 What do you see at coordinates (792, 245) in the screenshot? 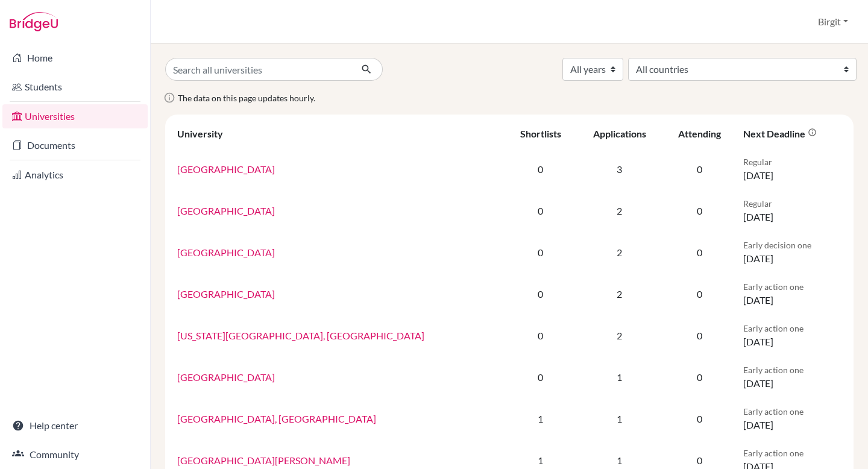
I see `p: Early decision one` at bounding box center [792, 245].